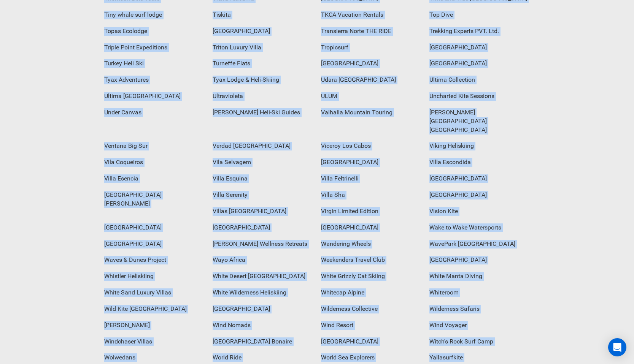 The image size is (634, 364). What do you see at coordinates (480, 15) in the screenshot?
I see `div: Top Dive` at bounding box center [480, 15].